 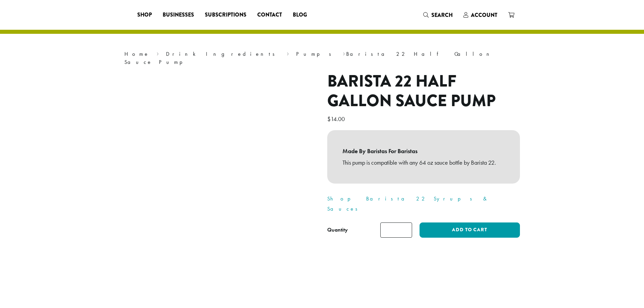 I want to click on span: Search, so click(x=442, y=15).